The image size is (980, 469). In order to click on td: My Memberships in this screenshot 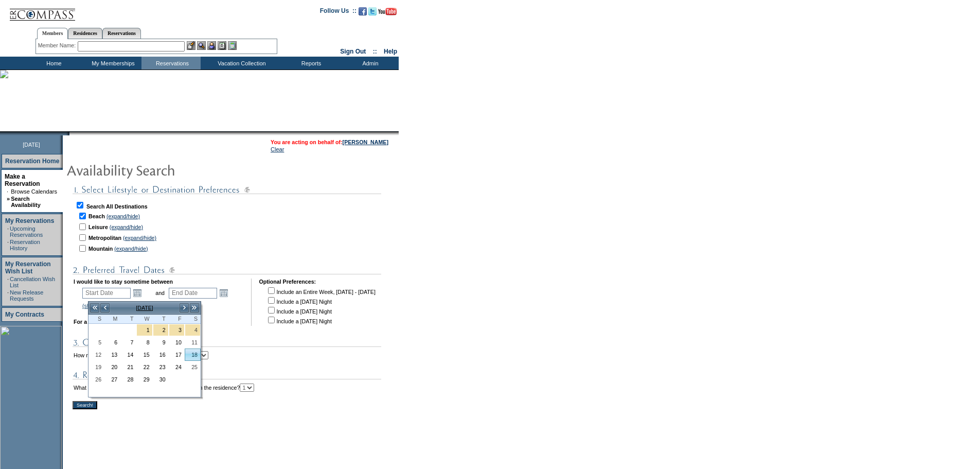, I will do `click(112, 63)`.